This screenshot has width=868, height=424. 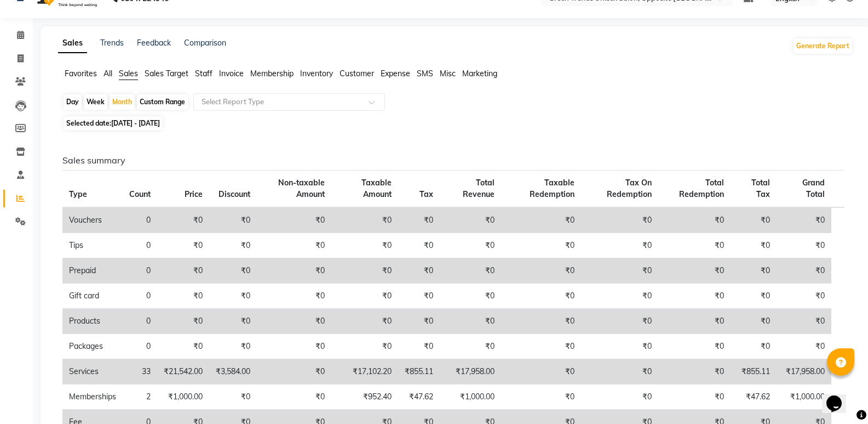 I want to click on span: All, so click(x=108, y=73).